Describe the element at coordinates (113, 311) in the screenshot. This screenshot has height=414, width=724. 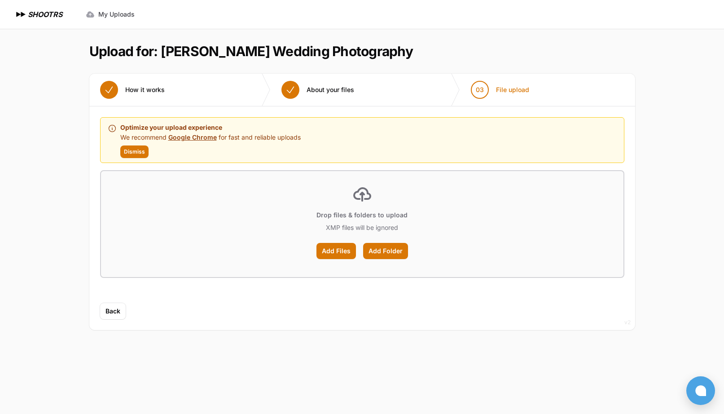
I see `button: Back` at that location.